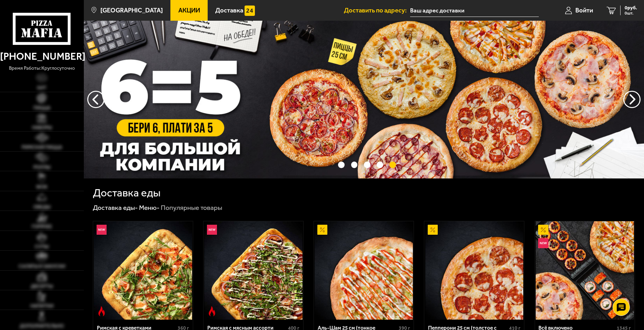  What do you see at coordinates (364, 270) in the screenshot?
I see `a: АкционныйАль-Шам 25 см (тонкое тесто)` at bounding box center [364, 270].